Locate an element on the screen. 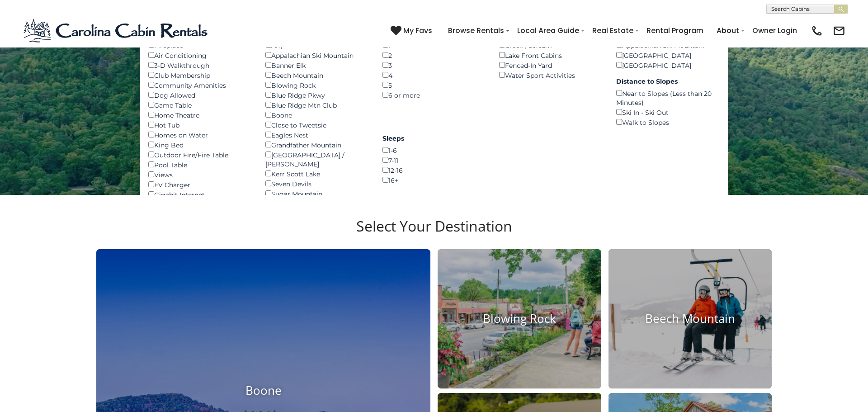 The width and height of the screenshot is (868, 412). div: 3 is located at coordinates (434, 65).